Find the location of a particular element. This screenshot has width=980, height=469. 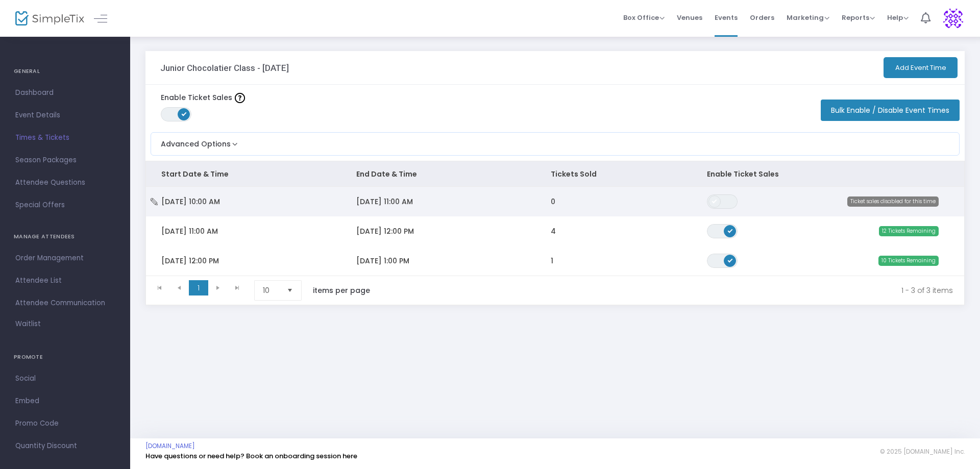

h4: GENERAL is located at coordinates (65, 71).